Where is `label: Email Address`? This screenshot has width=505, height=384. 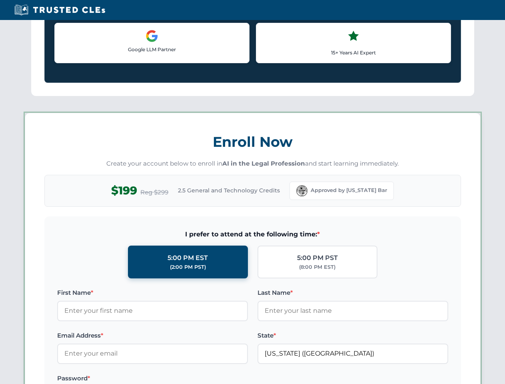 label: Email Address is located at coordinates (152, 336).